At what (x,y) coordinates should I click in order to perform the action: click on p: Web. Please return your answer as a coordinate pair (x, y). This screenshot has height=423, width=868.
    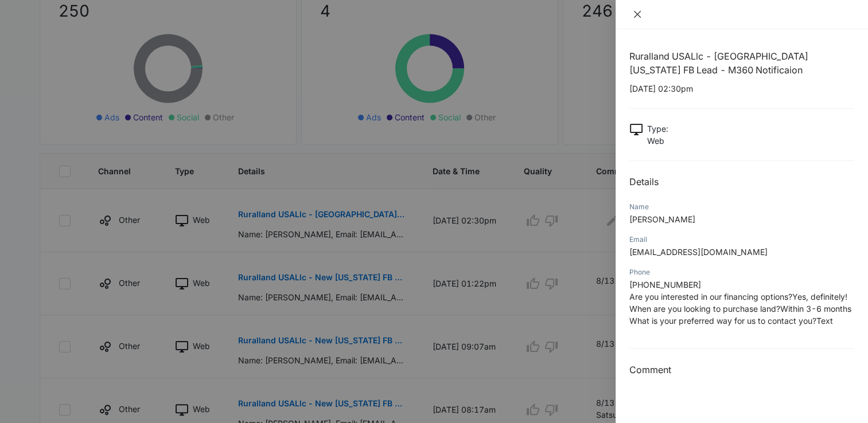
    Looking at the image, I should click on (658, 140).